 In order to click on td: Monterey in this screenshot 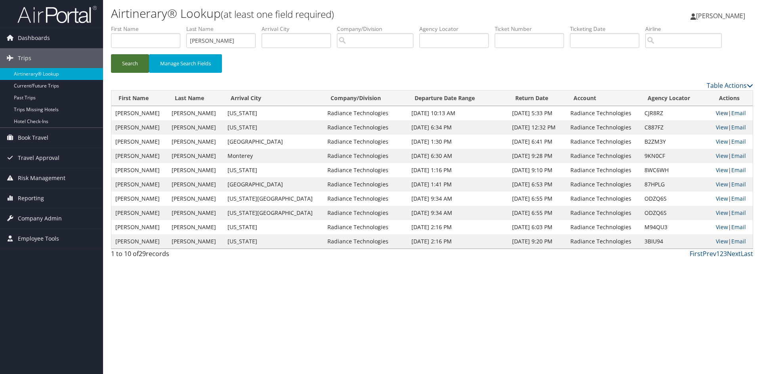, I will do `click(273, 156)`.